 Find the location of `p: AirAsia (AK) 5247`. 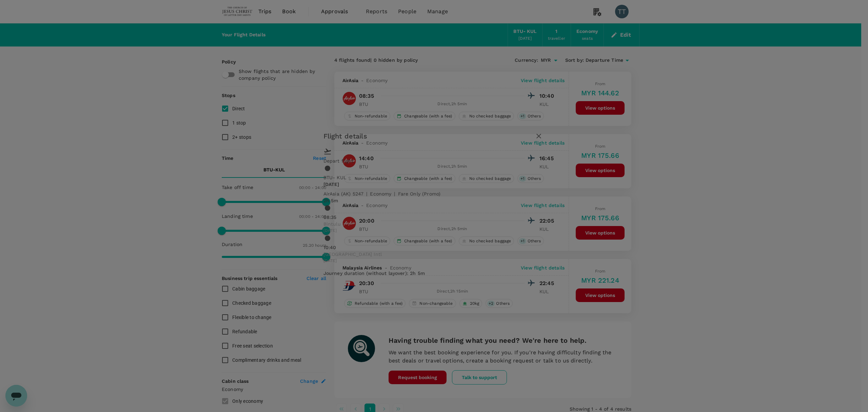

p: AirAsia (AK) 5247 is located at coordinates (343, 194).